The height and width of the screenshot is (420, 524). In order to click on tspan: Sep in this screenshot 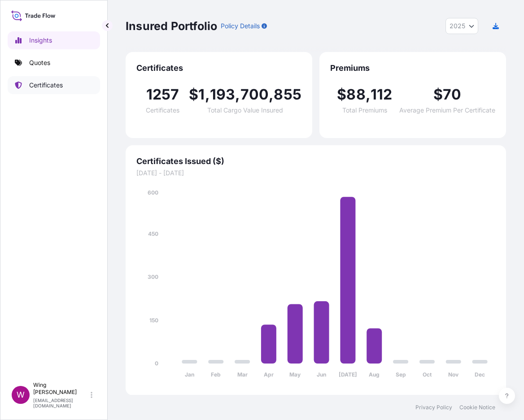, I will do `click(400, 374)`.